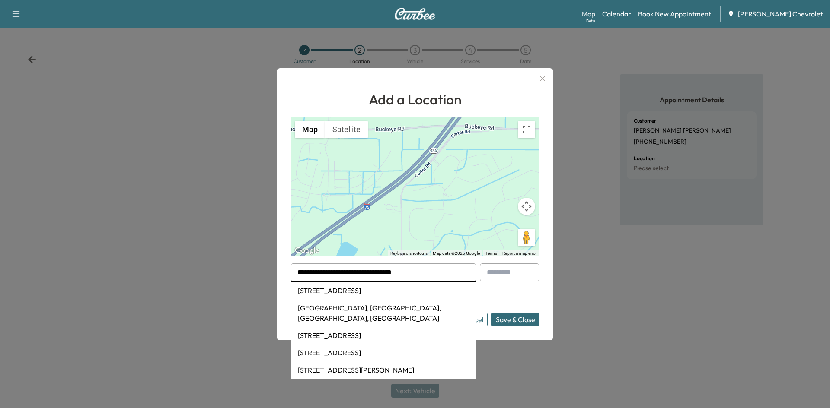 This screenshot has width=830, height=408. Describe the element at coordinates (456, 253) in the screenshot. I see `span: Map data ©2025 Google` at that location.